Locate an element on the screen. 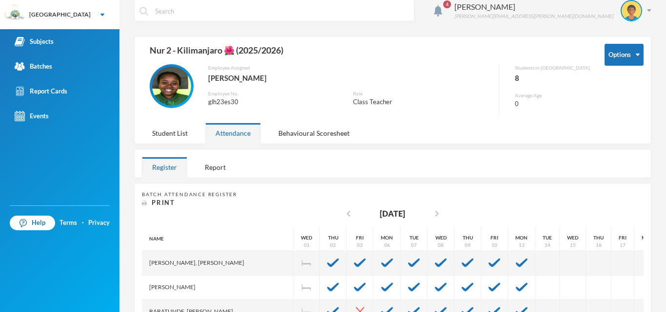 The width and height of the screenshot is (666, 312). div: Report Cards is located at coordinates (41, 91).